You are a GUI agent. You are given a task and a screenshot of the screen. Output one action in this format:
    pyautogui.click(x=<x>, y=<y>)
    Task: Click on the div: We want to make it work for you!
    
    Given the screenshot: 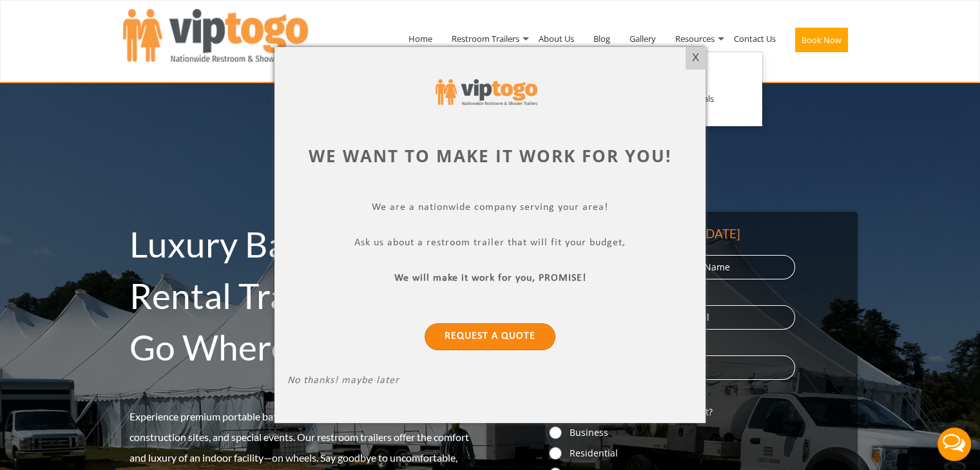 What is the action you would take?
    pyautogui.click(x=490, y=156)
    